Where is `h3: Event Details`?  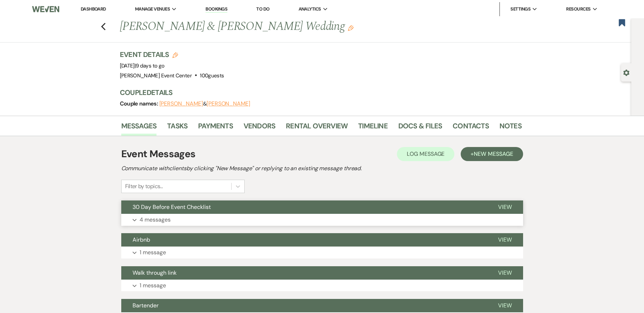 h3: Event Details is located at coordinates (172, 54).